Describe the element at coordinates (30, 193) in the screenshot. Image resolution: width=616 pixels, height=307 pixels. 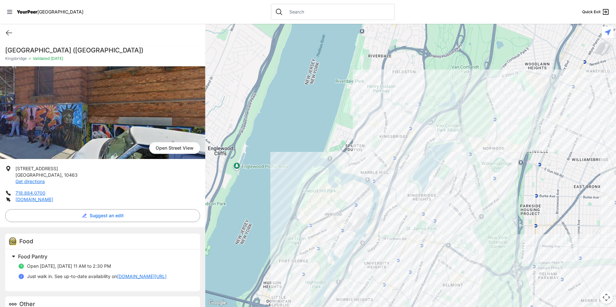
I see `a: 718.884.0700` at that location.